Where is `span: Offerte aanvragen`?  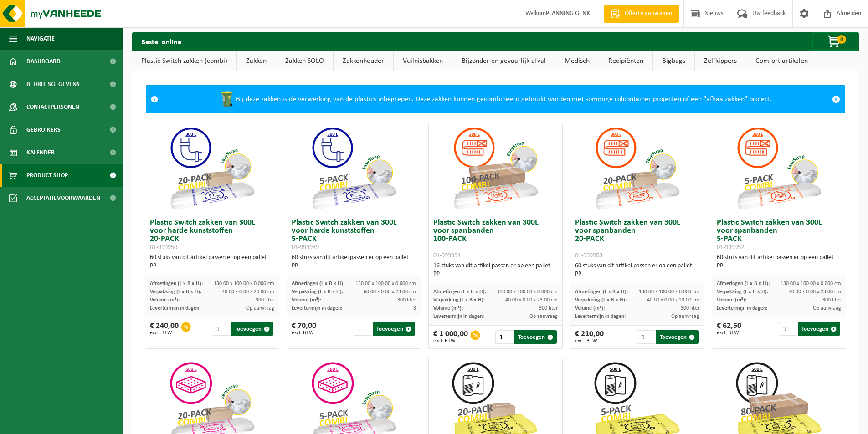
span: Offerte aanvragen is located at coordinates (648, 14).